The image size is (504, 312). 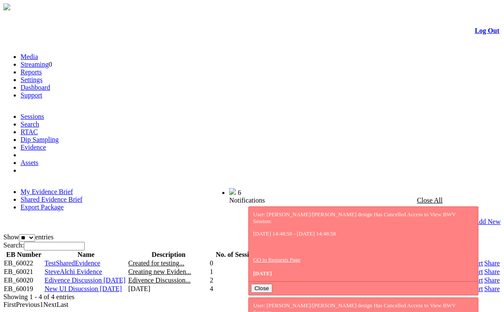 I want to click on td: EB_60022, so click(x=24, y=263).